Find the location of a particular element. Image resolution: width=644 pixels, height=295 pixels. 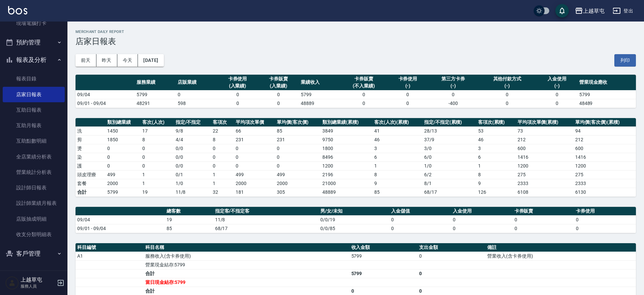

td: -400 is located at coordinates (453, 103).